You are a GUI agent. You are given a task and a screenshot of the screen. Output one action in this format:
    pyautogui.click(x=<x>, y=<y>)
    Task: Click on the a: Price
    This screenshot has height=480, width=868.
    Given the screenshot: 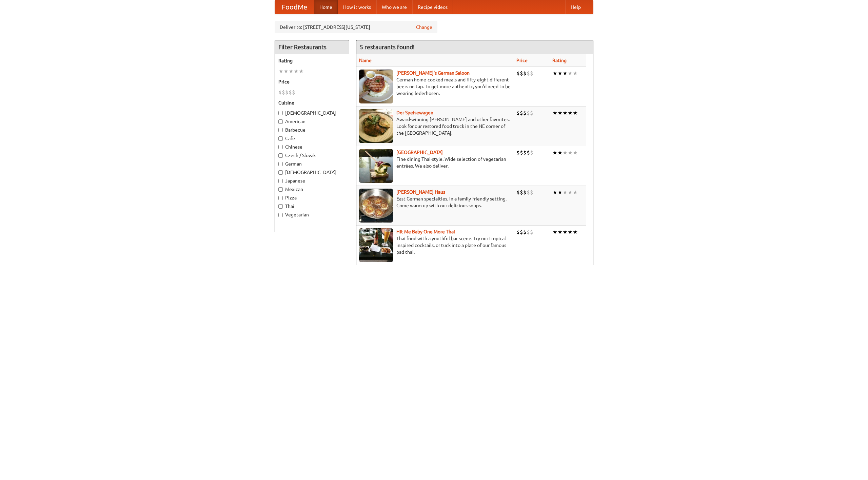 What is the action you would take?
    pyautogui.click(x=522, y=60)
    